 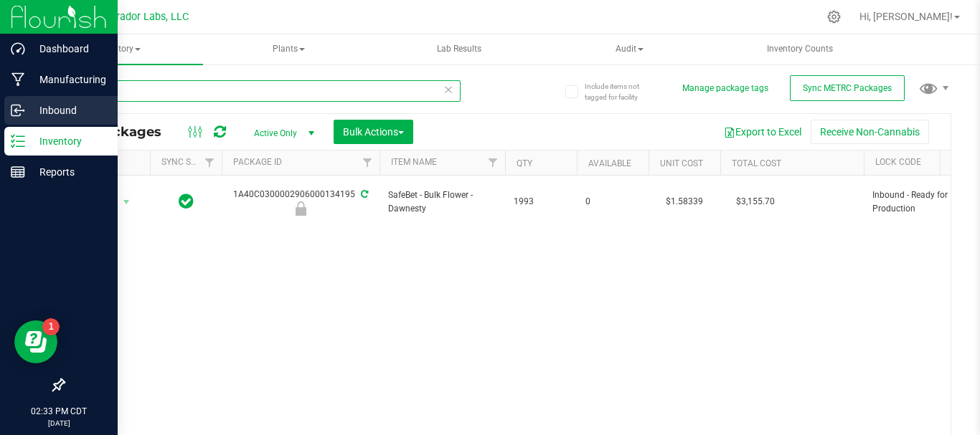 I want to click on inline-svg: Inbound, so click(x=18, y=110).